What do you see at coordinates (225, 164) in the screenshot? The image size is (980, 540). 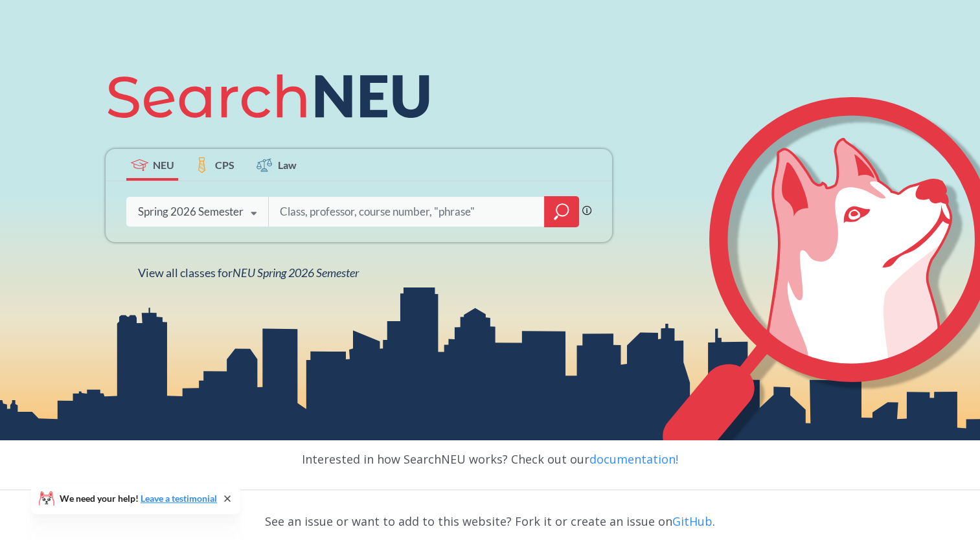 I see `span: CPS` at bounding box center [225, 164].